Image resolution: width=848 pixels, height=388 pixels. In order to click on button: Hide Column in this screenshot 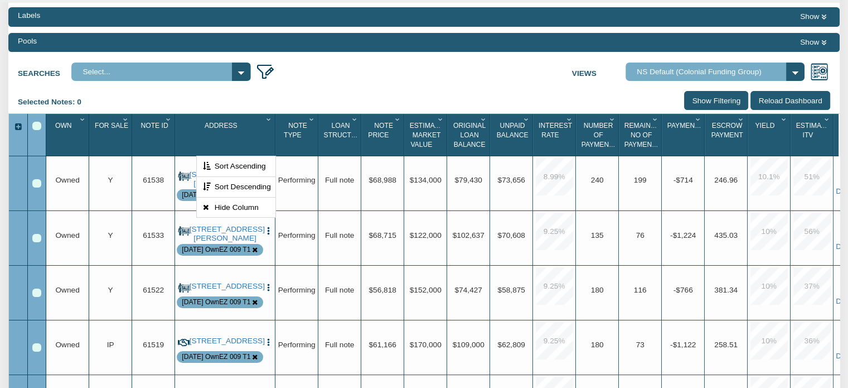, I will do `click(236, 207)`.